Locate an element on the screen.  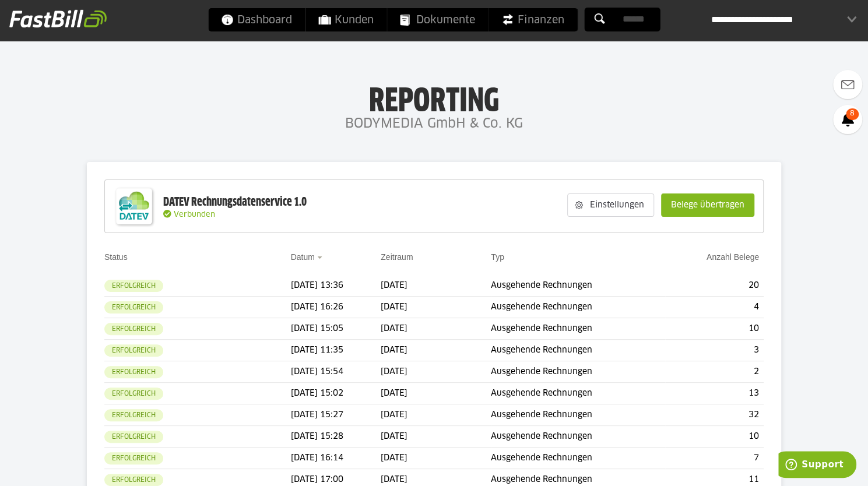
a: Typ is located at coordinates (497, 257).